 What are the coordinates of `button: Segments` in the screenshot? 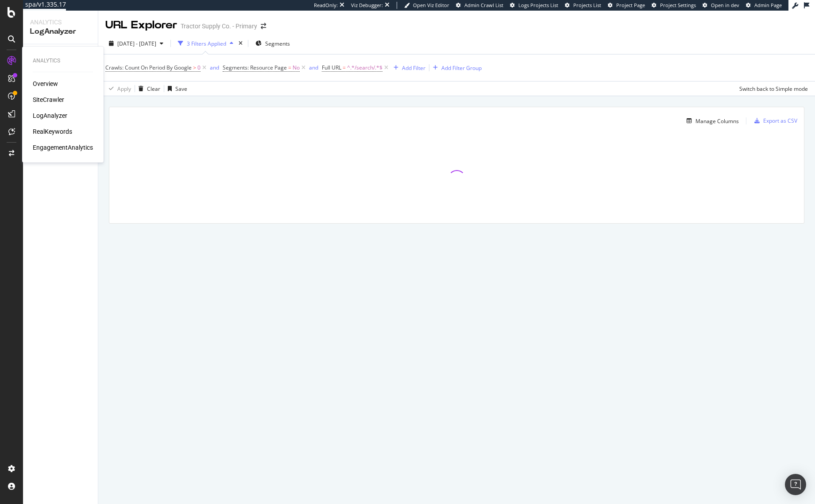 It's located at (272, 43).